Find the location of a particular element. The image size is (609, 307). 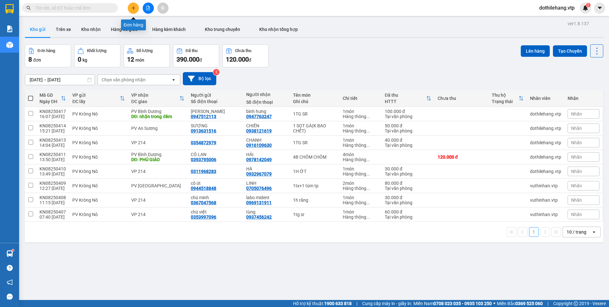

div: 30.000 đ is located at coordinates (408, 197).